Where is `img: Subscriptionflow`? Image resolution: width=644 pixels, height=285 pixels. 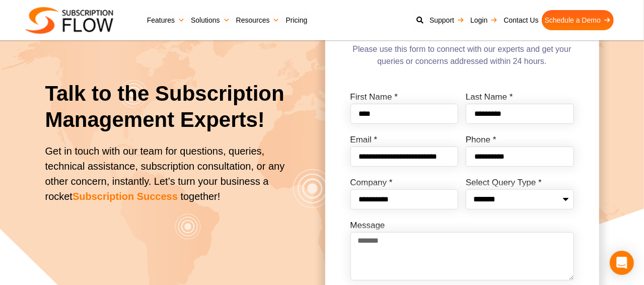 img: Subscriptionflow is located at coordinates (69, 20).